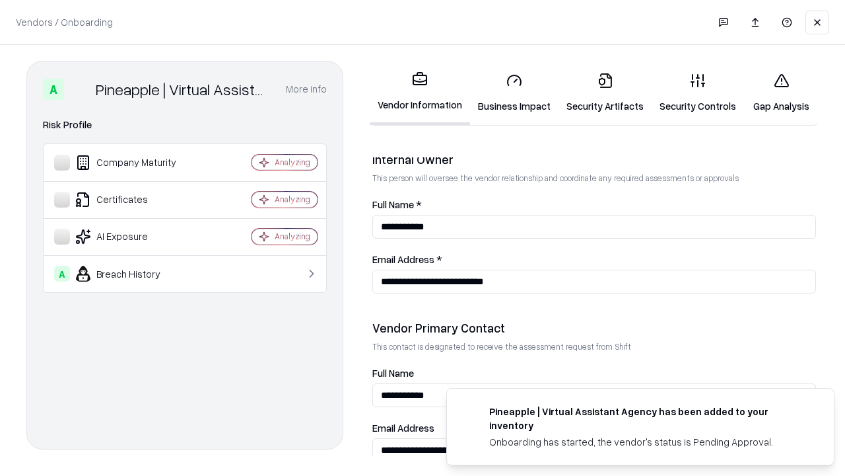  What do you see at coordinates (80, 89) in the screenshot?
I see `img: Pineapple | Virtual Assistant Agency` at bounding box center [80, 89].